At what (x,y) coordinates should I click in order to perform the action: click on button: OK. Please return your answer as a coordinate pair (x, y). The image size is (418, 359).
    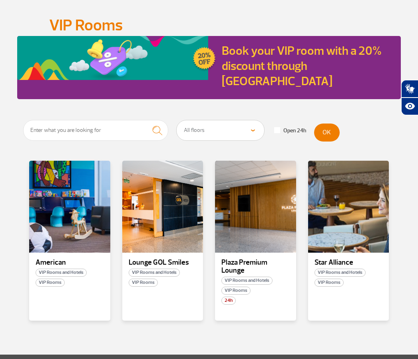
    Looking at the image, I should click on (327, 132).